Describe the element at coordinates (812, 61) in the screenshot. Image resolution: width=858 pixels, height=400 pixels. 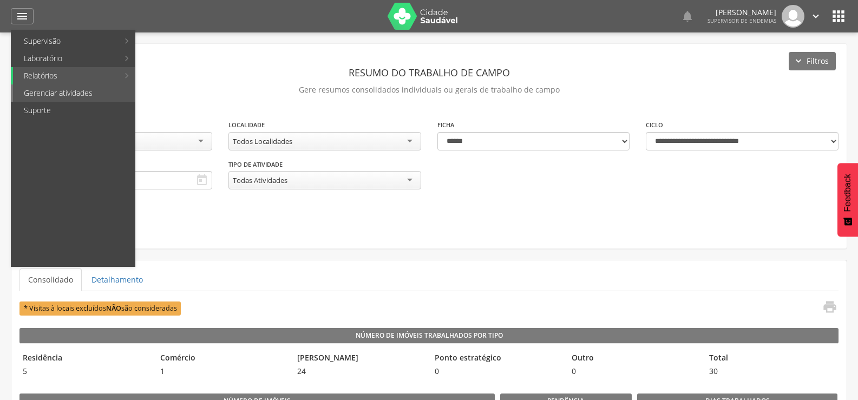
I see `button: Filtros` at that location.